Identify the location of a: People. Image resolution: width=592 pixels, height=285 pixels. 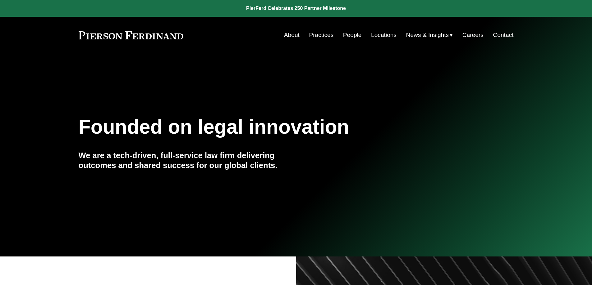
(352, 35).